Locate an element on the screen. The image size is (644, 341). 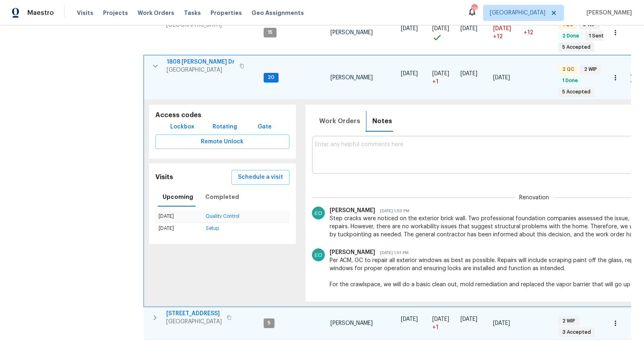
span: Schedule a visit is located at coordinates (260, 178).